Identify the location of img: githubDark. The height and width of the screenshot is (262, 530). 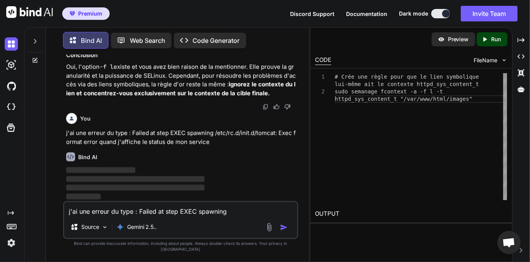
(11, 86).